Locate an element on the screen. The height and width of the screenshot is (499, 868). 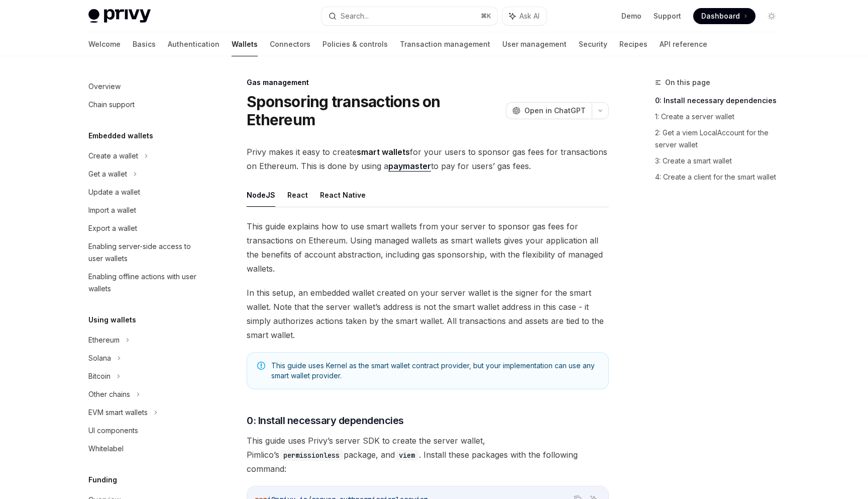
a: Security is located at coordinates (593, 44).